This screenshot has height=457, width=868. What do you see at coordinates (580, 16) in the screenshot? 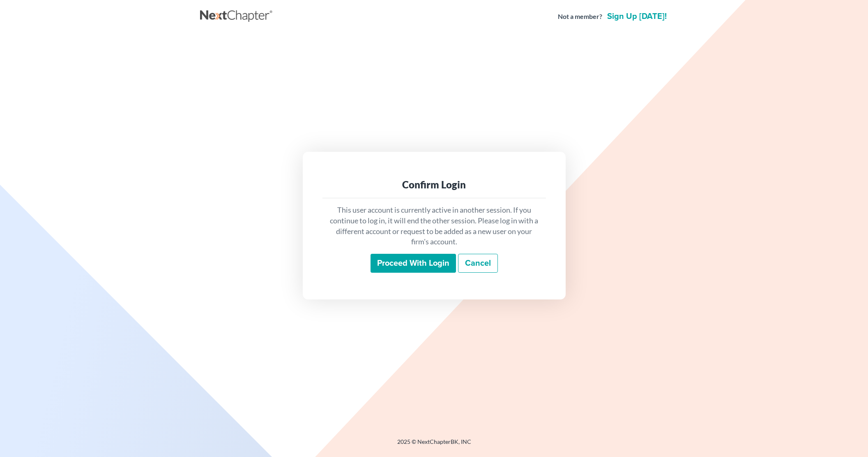
I see `strong: Not a member?` at bounding box center [580, 16].